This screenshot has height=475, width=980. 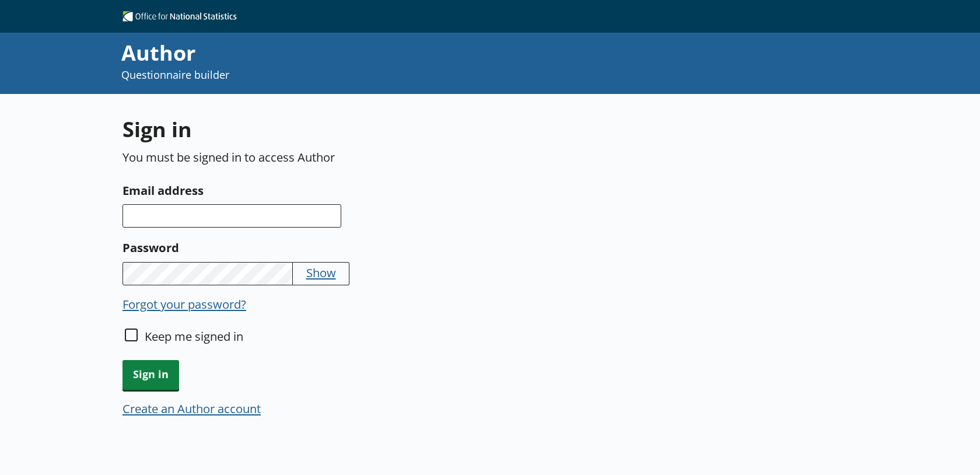 What do you see at coordinates (321, 272) in the screenshot?
I see `button: Show` at bounding box center [321, 272].